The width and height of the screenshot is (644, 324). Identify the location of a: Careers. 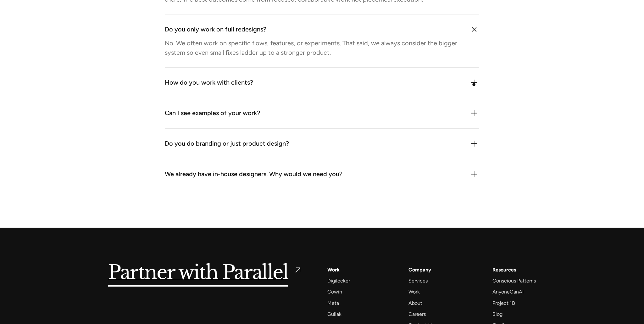
(417, 314).